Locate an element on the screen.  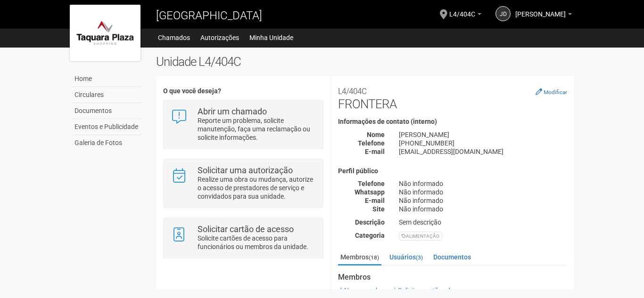
a: Membros(18) is located at coordinates (360, 257).